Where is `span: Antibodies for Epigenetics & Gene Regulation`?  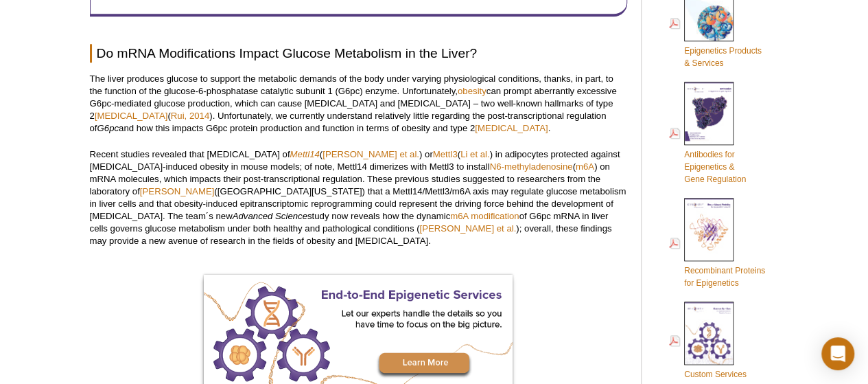 span: Antibodies for Epigenetics & Gene Regulation is located at coordinates (715, 167).